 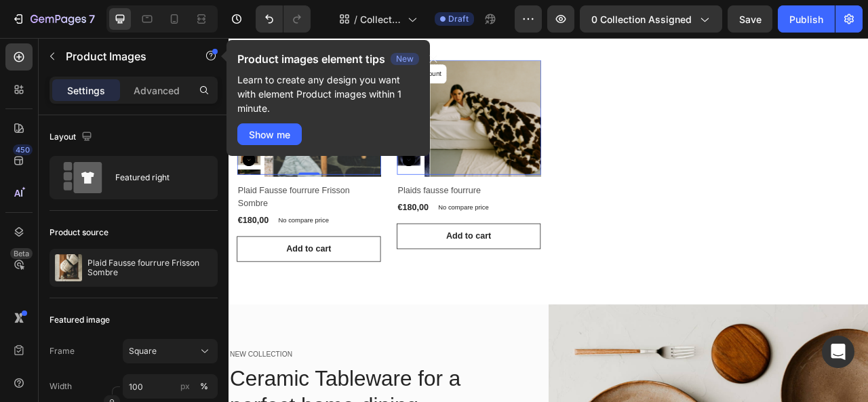 What do you see at coordinates (306, 194) in the screenshot?
I see `h2: Plaids fausse fourrure` at bounding box center [306, 194].